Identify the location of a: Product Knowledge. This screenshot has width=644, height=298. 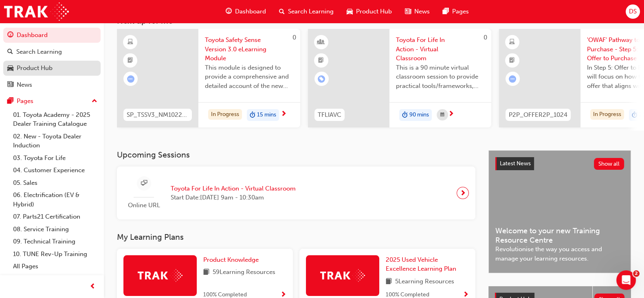
(233, 260).